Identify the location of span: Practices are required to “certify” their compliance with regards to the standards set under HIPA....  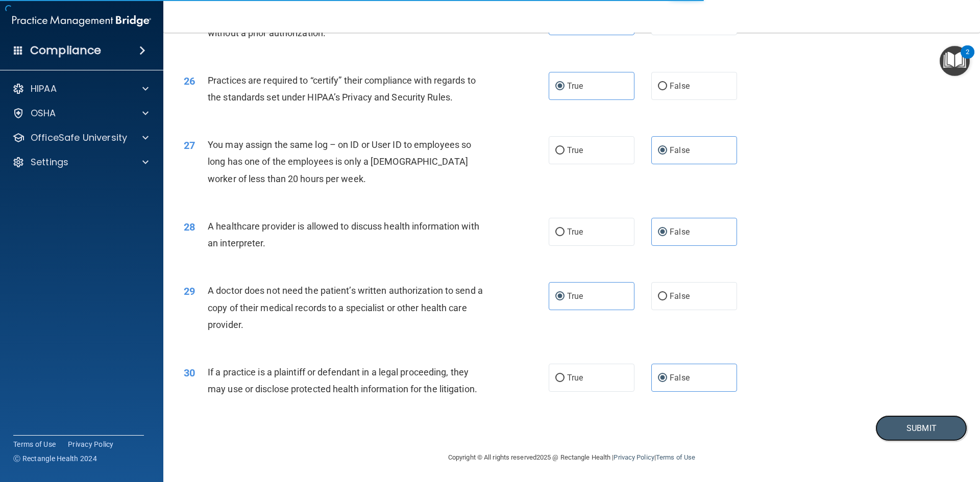
(341, 89).